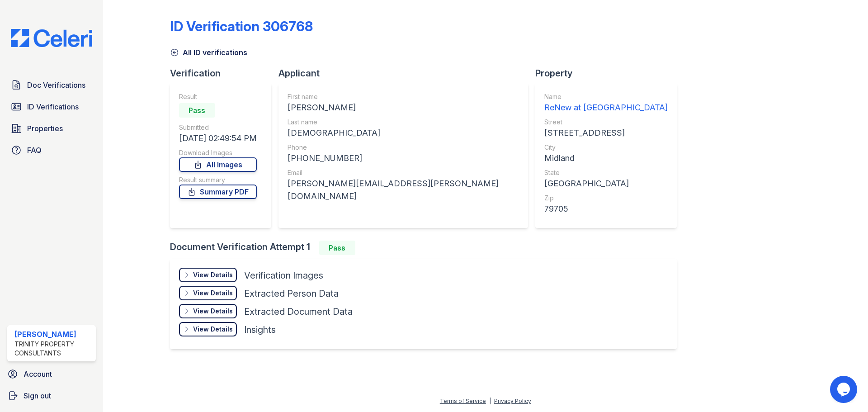  Describe the element at coordinates (463, 400) in the screenshot. I see `a: Terms of Service` at that location.